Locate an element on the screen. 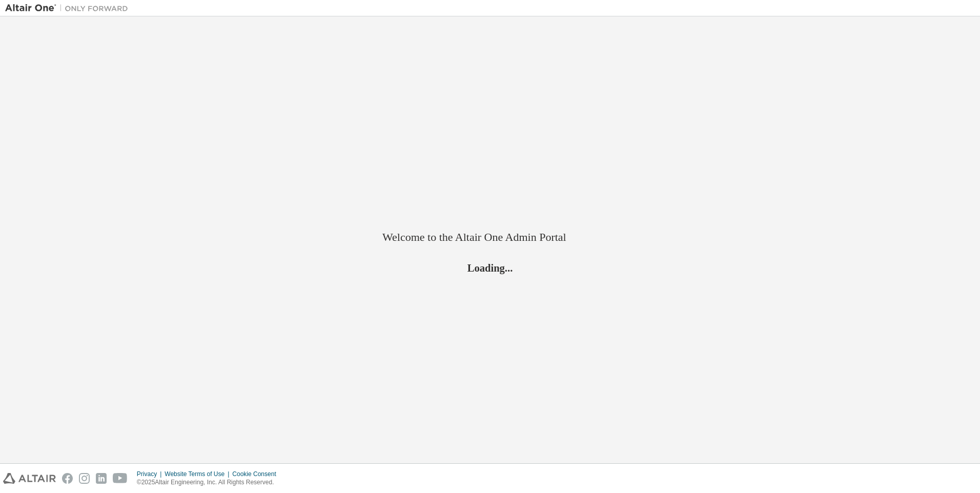  div: Cookie Consent is located at coordinates (257, 474).